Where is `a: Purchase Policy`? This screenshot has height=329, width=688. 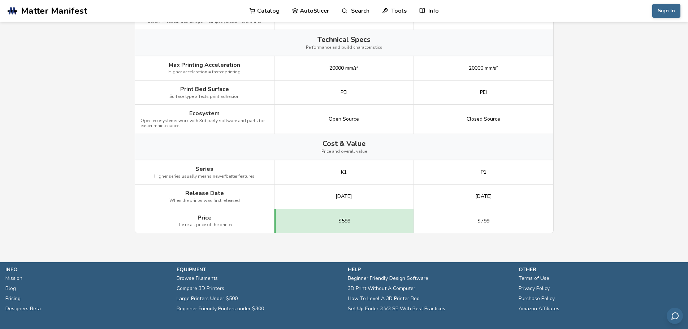
a: Purchase Policy is located at coordinates (537, 299).